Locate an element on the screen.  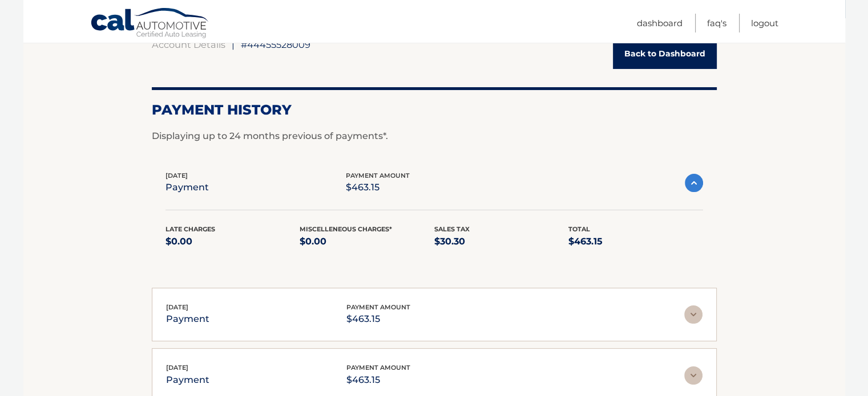
span: Miscelleneous Charges* is located at coordinates (345, 229).